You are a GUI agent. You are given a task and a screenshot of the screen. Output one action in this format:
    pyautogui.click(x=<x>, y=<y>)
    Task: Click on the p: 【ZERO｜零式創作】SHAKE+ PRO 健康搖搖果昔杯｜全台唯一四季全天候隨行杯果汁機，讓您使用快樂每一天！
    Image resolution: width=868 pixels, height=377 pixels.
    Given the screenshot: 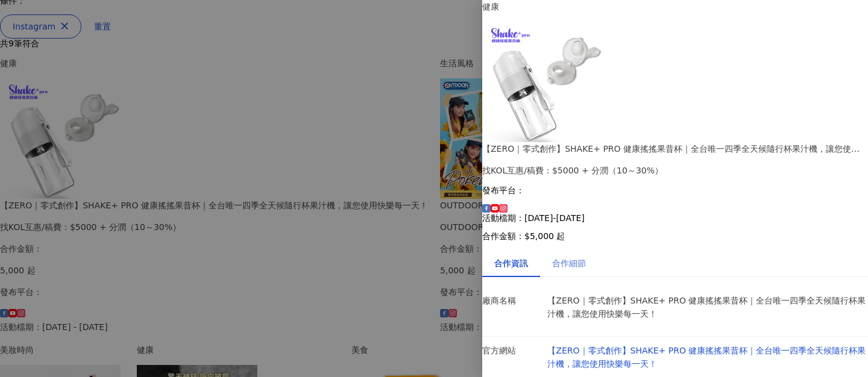 What is the action you would take?
    pyautogui.click(x=707, y=307)
    